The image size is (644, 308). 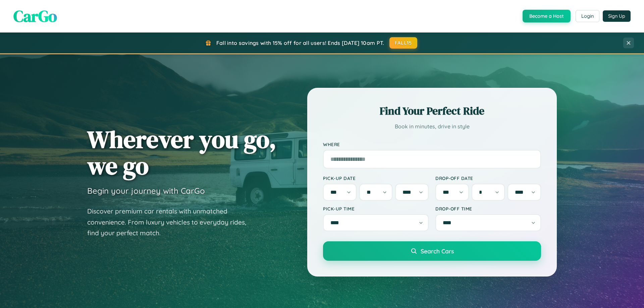 I want to click on h3: Begin your journey with CarGo, so click(x=146, y=191).